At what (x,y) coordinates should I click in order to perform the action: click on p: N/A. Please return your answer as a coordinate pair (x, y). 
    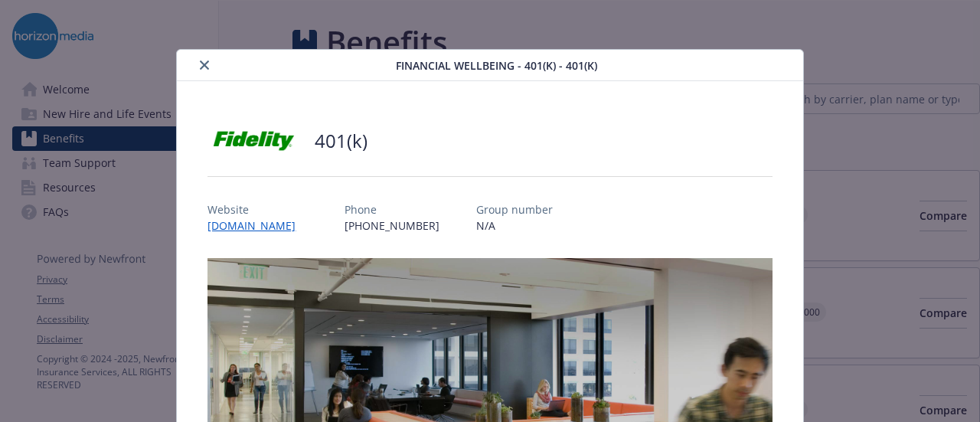
    Looking at the image, I should click on (515, 225).